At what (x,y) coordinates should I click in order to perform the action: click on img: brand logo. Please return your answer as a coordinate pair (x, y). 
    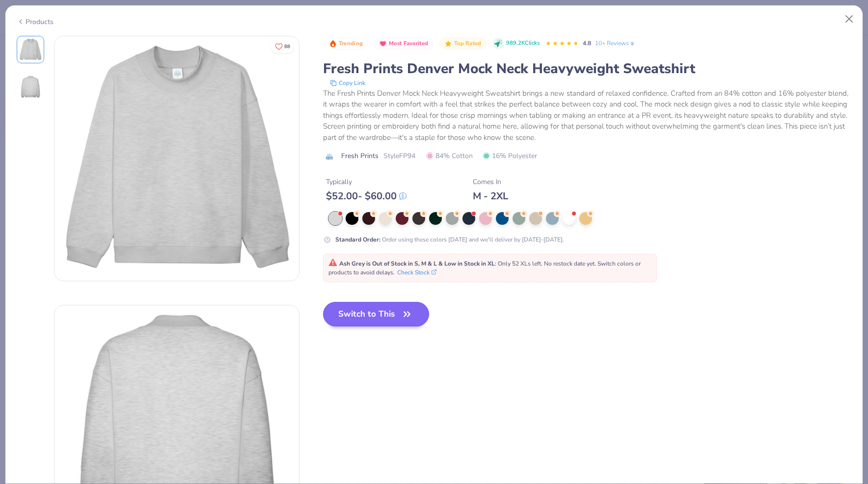
    Looking at the image, I should click on (329, 156).